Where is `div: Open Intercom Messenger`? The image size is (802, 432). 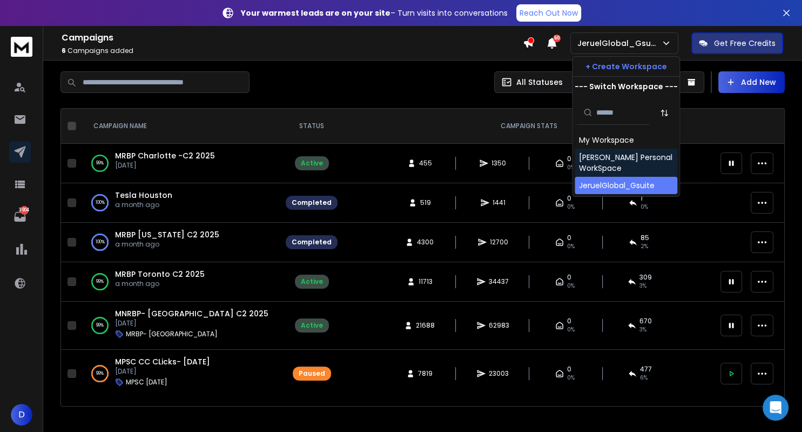
div: Open Intercom Messenger is located at coordinates (776, 407).